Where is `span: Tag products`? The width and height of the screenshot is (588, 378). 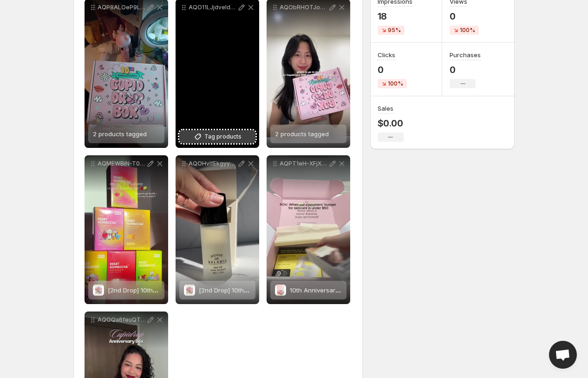
span: Tag products is located at coordinates (223, 137).